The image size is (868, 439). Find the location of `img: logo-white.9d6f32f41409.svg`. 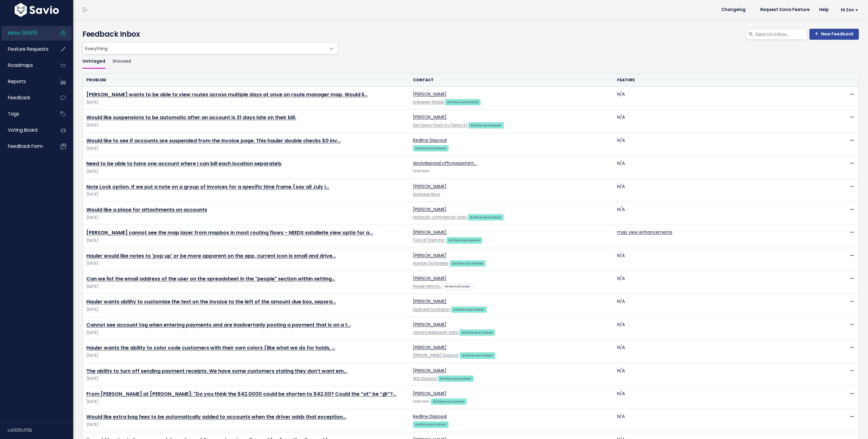

img: logo-white.9d6f32f41409.svg is located at coordinates (36, 10).